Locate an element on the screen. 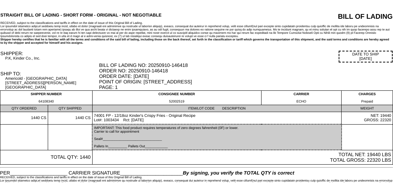 The width and height of the screenshot is (393, 183). td: TOTAL NET: 19440 LBS TOTAL GROSS: 22320 LBS is located at coordinates (243, 157).